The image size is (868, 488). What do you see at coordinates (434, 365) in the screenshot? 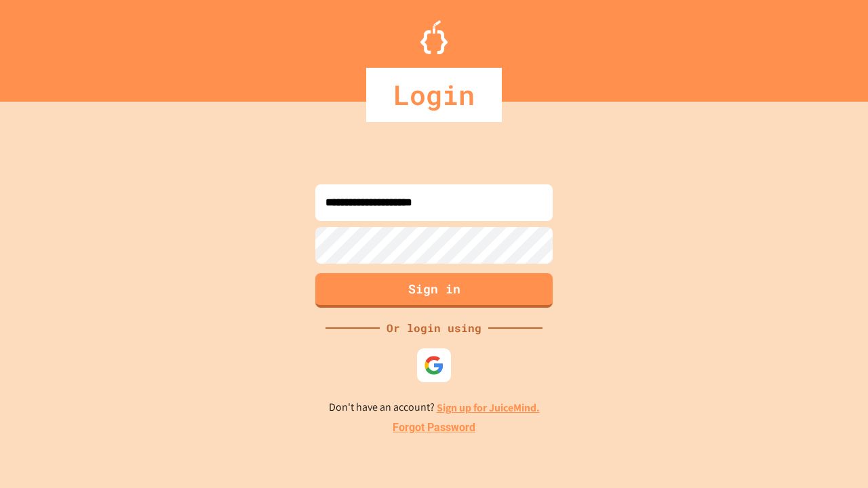
I see `img: google-icon.svg` at bounding box center [434, 365].